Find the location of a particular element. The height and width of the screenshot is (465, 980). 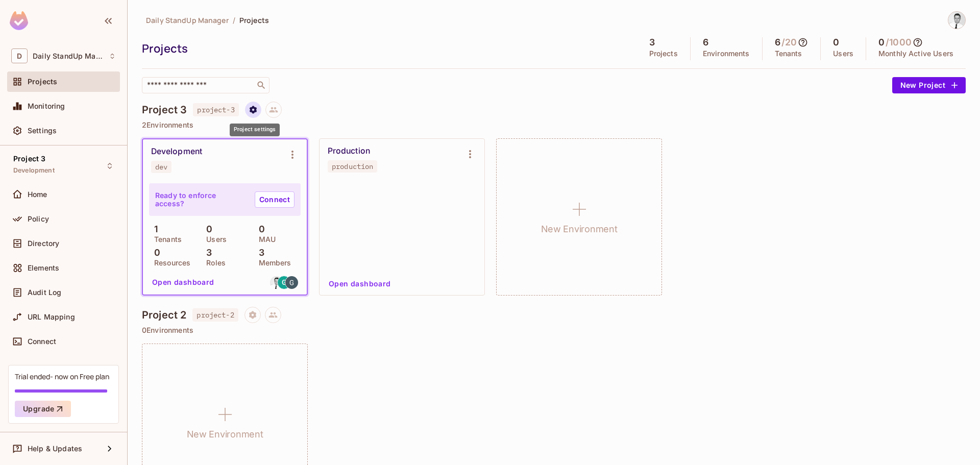

span: Connect is located at coordinates (42, 341).